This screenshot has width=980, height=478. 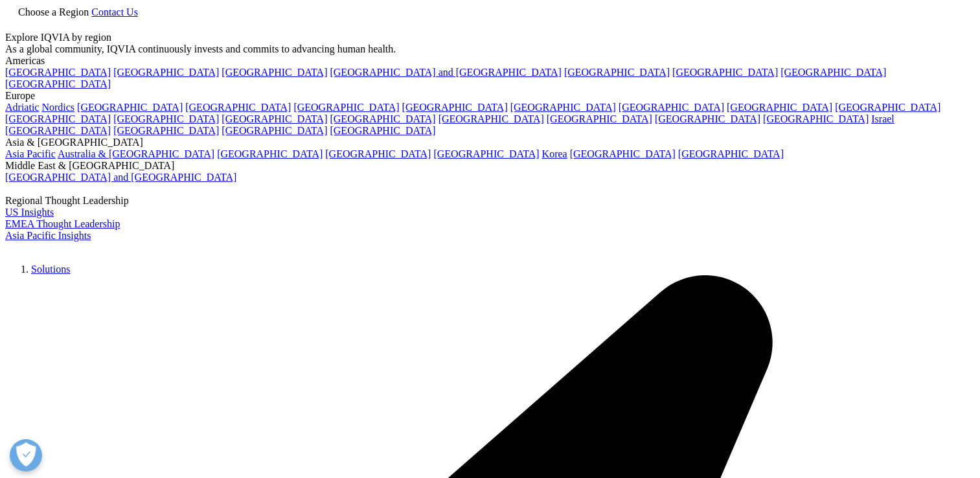 I want to click on div: Explore IQVIA by region, so click(x=490, y=37).